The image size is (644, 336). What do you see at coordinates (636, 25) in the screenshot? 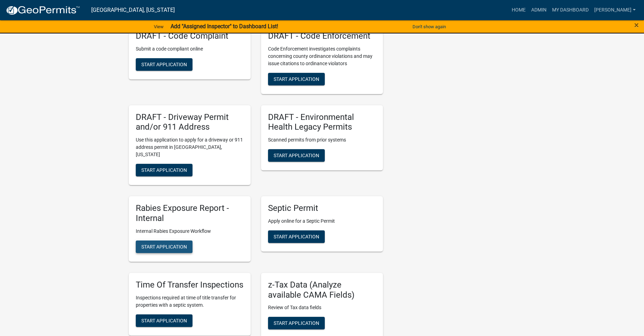
I see `button: Close` at bounding box center [636, 25].